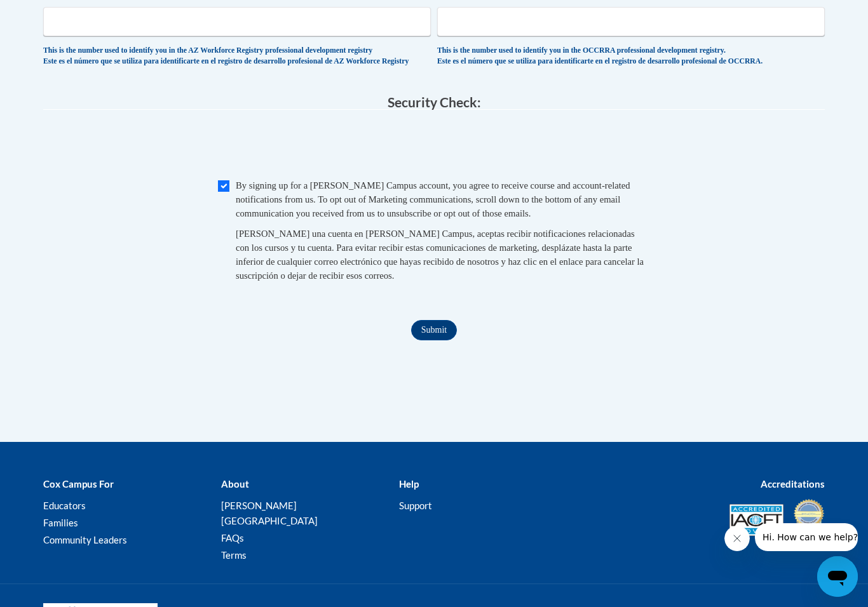 The width and height of the screenshot is (868, 607). Describe the element at coordinates (64, 505) in the screenshot. I see `a: Educators` at that location.